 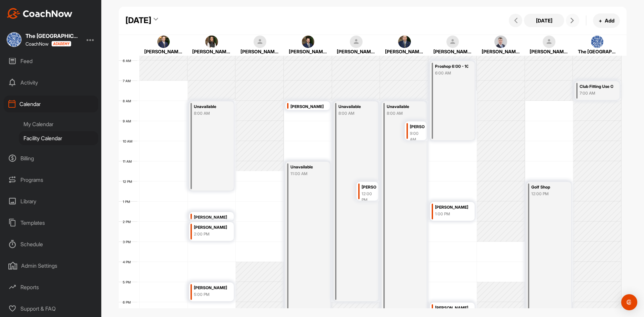 What do you see at coordinates (51, 308) in the screenshot?
I see `div: Support & FAQ` at bounding box center [51, 308].